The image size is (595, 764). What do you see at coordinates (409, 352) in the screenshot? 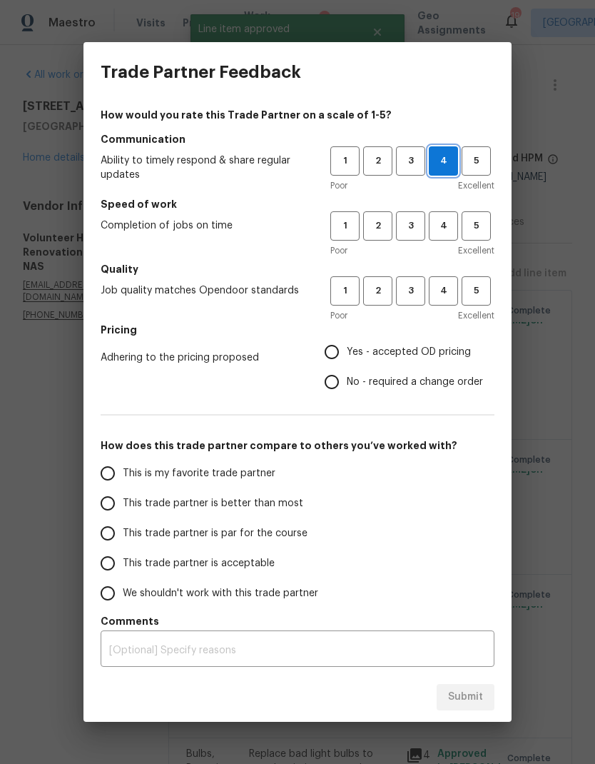
I see `span: Yes - accepted OD pricing` at bounding box center [409, 352].